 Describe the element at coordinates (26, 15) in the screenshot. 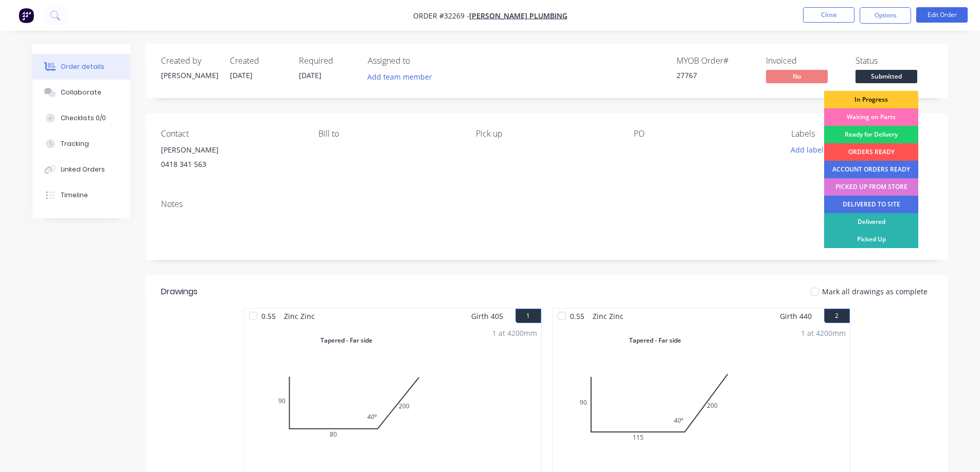

I see `img: Factory` at that location.